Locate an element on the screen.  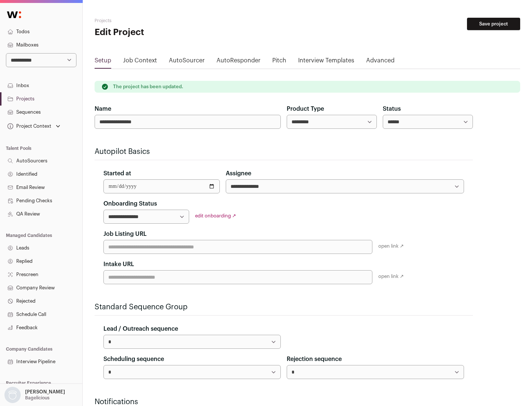
label: Scheduling sequence is located at coordinates (134, 359).